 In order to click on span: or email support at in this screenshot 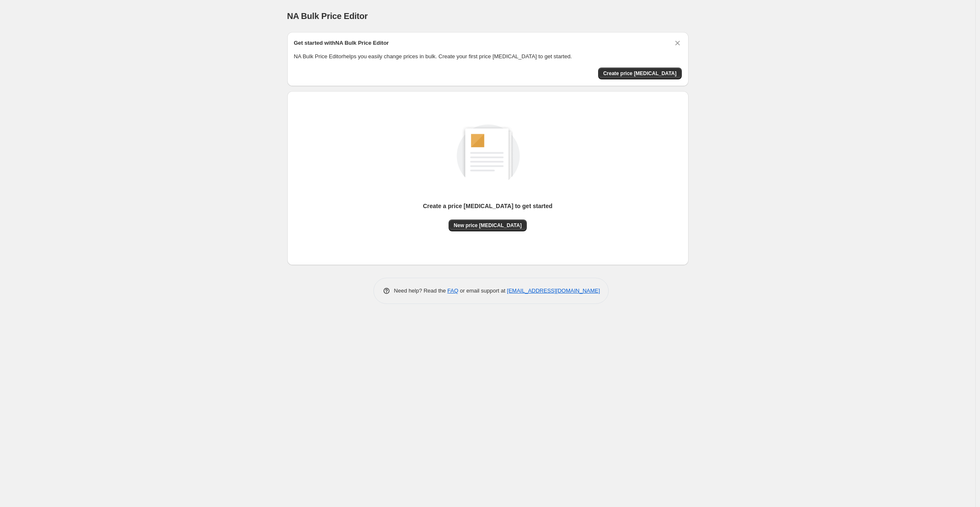, I will do `click(482, 291)`.